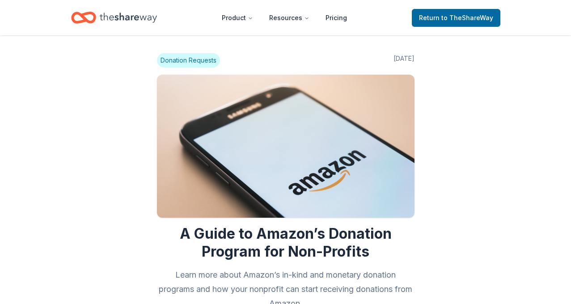 This screenshot has width=571, height=304. Describe the element at coordinates (456, 18) in the screenshot. I see `a: Returnto TheShareWay` at that location.